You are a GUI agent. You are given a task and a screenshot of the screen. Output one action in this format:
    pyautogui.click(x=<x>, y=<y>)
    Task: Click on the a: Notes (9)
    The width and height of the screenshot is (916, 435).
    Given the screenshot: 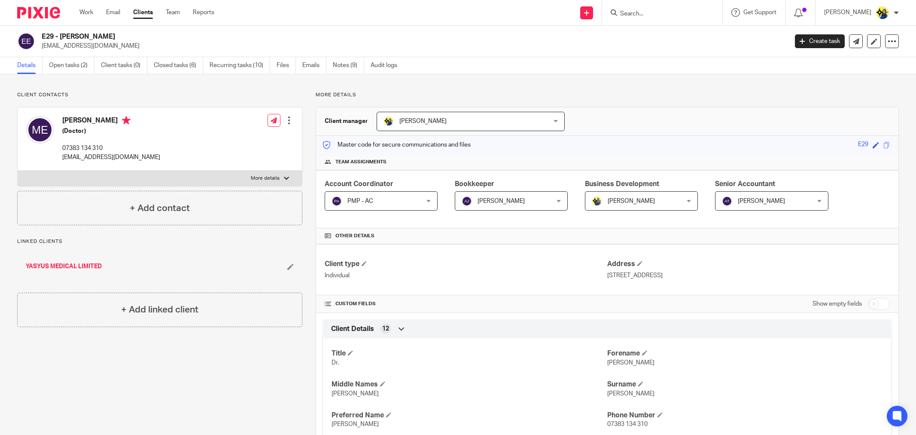 What is the action you would take?
    pyautogui.click(x=348, y=65)
    